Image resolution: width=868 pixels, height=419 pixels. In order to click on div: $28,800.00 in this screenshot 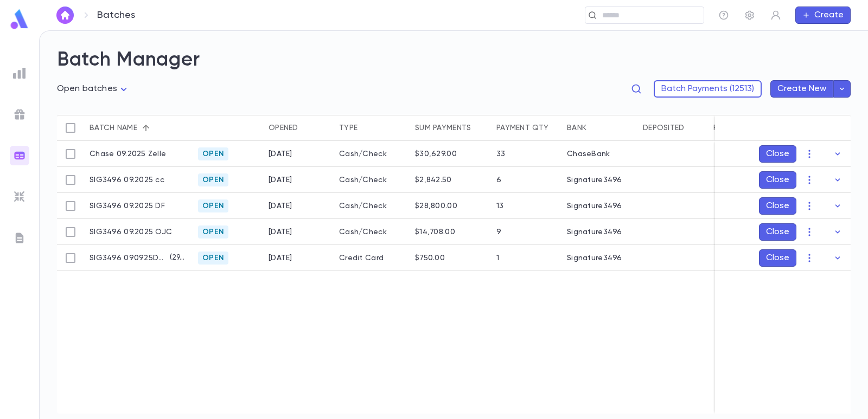, I will do `click(436, 206)`.